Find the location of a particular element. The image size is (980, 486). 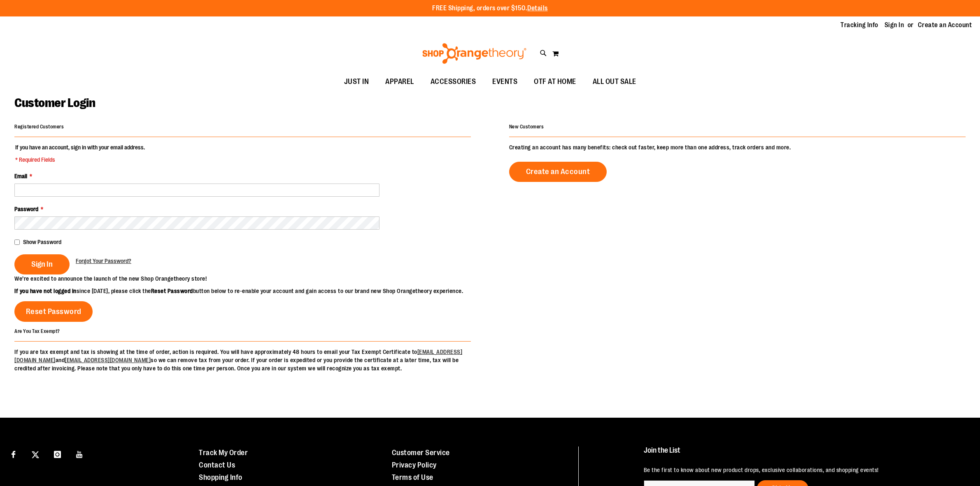

a: Visit our Facebook page is located at coordinates (13, 454).